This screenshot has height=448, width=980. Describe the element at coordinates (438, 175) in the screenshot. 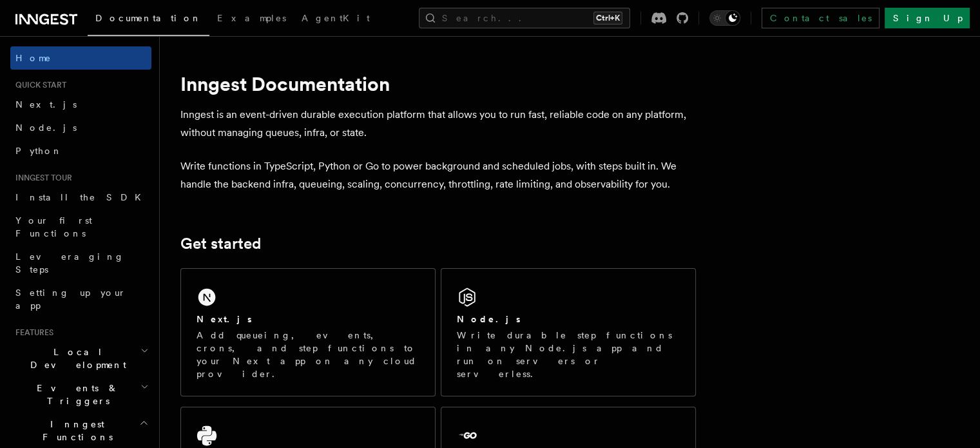

I see `p: Write functions in TypeScript, Python or Go to power background and scheduled jobs, with steps bu...` at that location.